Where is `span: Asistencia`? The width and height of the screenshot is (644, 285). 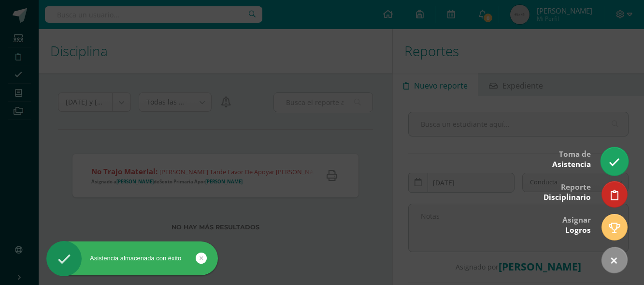
span: Asistencia is located at coordinates (571, 164).